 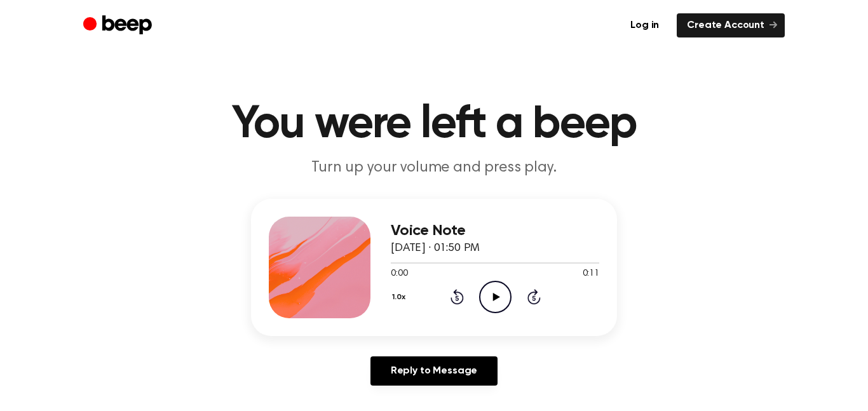 I want to click on span: 0:00, so click(x=399, y=274).